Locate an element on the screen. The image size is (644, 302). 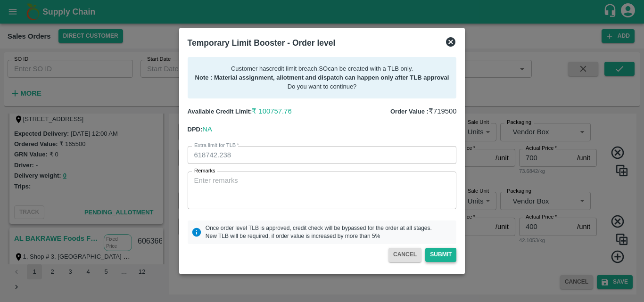
b: Available Credit Limit: is located at coordinates (220, 111).